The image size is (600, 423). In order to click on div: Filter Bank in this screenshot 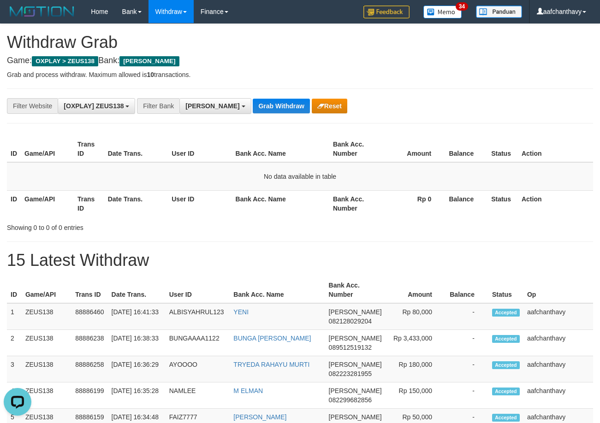, I will do `click(158, 106)`.